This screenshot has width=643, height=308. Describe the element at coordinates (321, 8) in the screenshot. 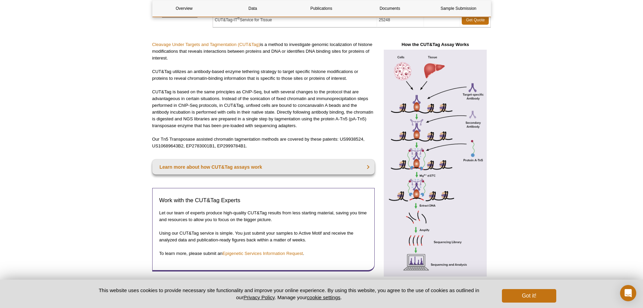

I see `a: Publications` at that location.